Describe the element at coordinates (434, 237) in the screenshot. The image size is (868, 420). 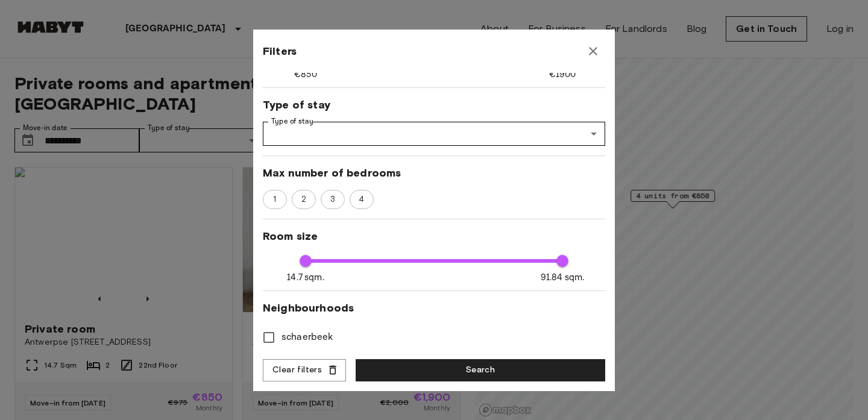
I see `span: Room size` at that location.